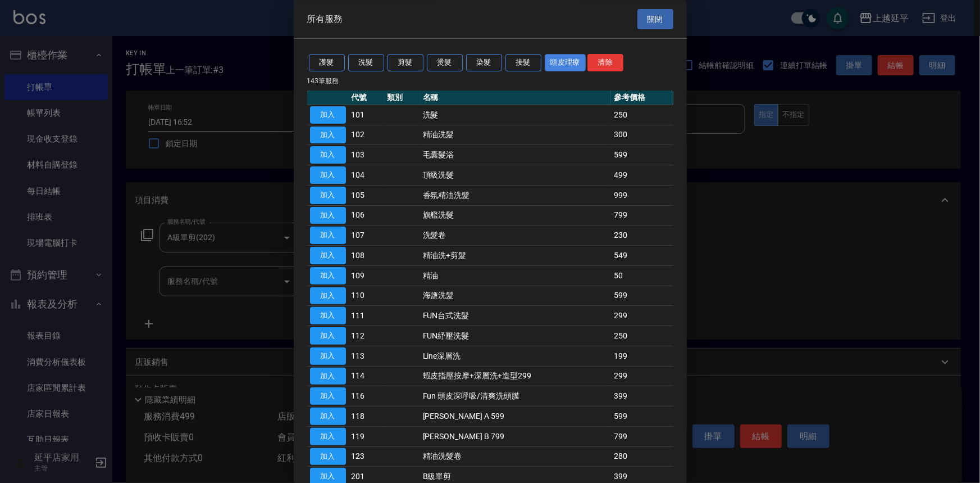 The image size is (980, 483). What do you see at coordinates (366, 63) in the screenshot?
I see `button: 洗髮` at bounding box center [366, 63].